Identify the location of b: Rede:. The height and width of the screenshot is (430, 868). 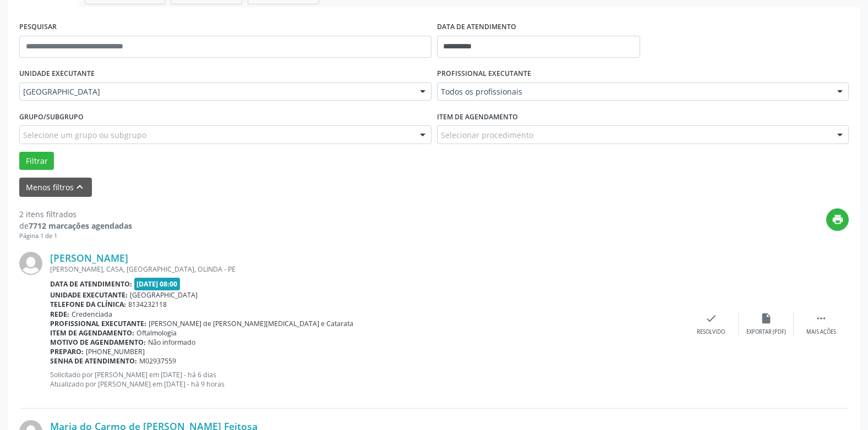
(59, 314).